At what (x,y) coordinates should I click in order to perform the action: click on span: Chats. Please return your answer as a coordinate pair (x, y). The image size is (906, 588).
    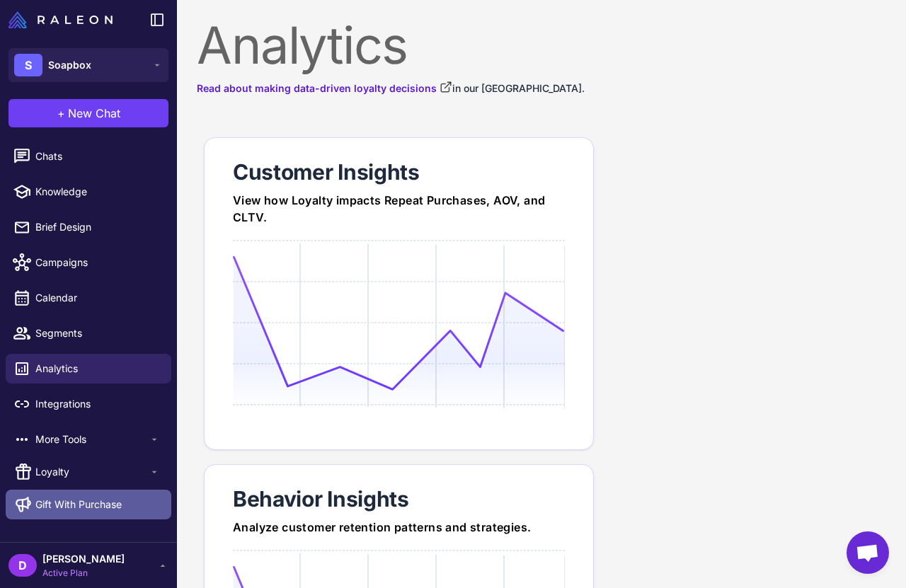
    Looking at the image, I should click on (98, 156).